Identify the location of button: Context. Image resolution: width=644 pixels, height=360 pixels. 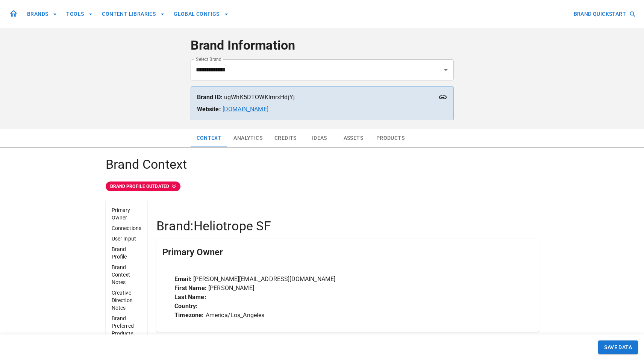
(209, 138).